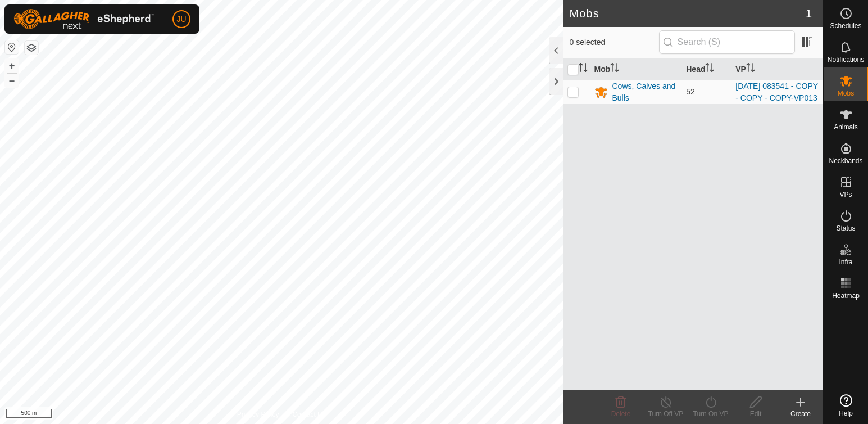  I want to click on h2: Mobs, so click(688, 13).